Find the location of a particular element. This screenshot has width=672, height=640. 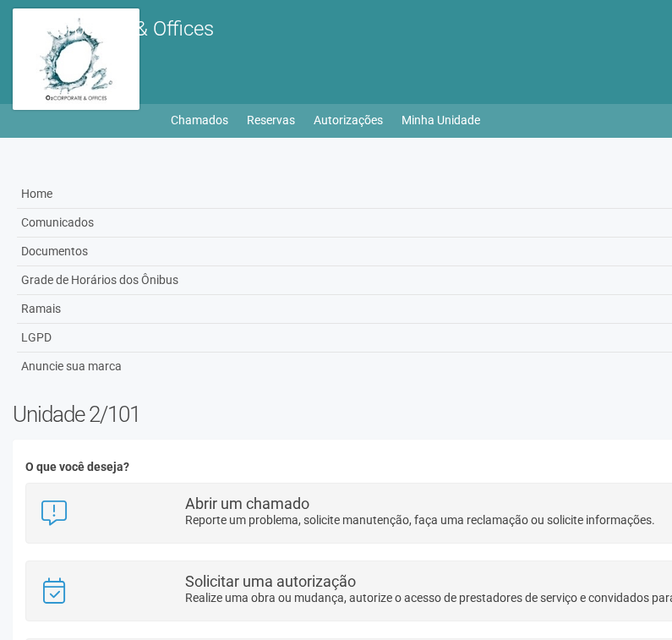

a: Autorizações is located at coordinates (348, 120).